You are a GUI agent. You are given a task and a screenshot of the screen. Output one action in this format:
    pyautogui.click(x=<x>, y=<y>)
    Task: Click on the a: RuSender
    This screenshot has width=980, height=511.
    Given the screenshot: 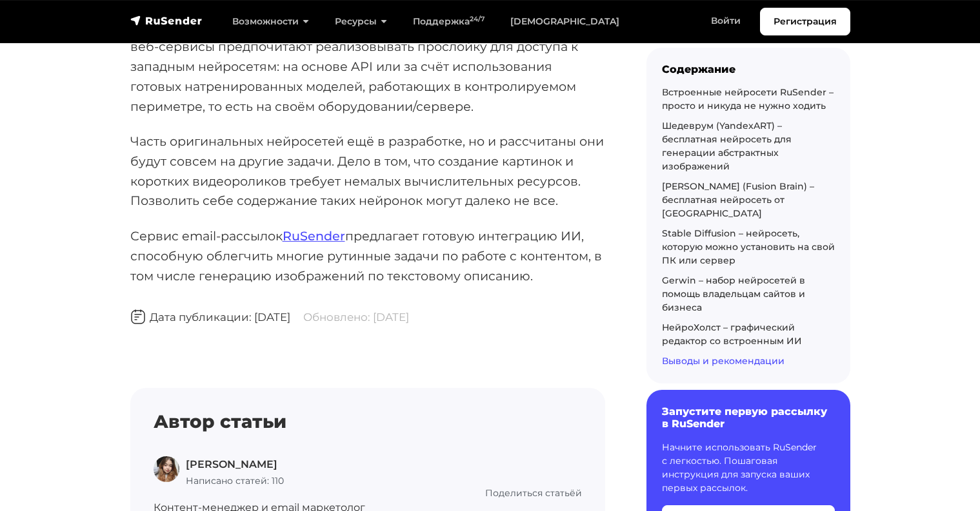 What is the action you would take?
    pyautogui.click(x=313, y=236)
    